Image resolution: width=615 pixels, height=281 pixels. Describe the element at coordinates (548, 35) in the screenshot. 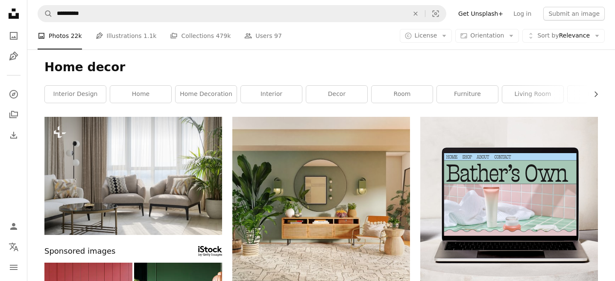

I see `span: Sort by` at that location.